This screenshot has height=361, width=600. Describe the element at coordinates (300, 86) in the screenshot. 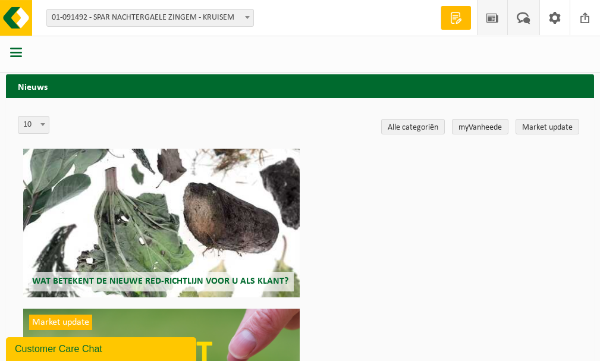

I see `h2: Nieuws` at that location.